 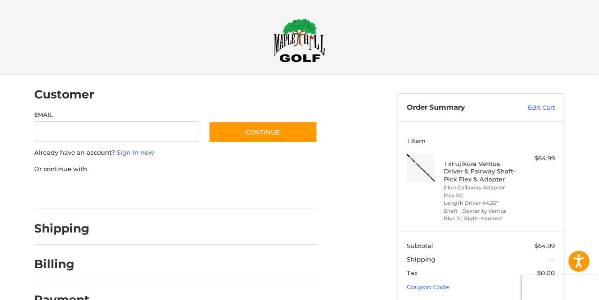 What do you see at coordinates (531, 108) in the screenshot?
I see `a: Edit Cart` at bounding box center [531, 108].